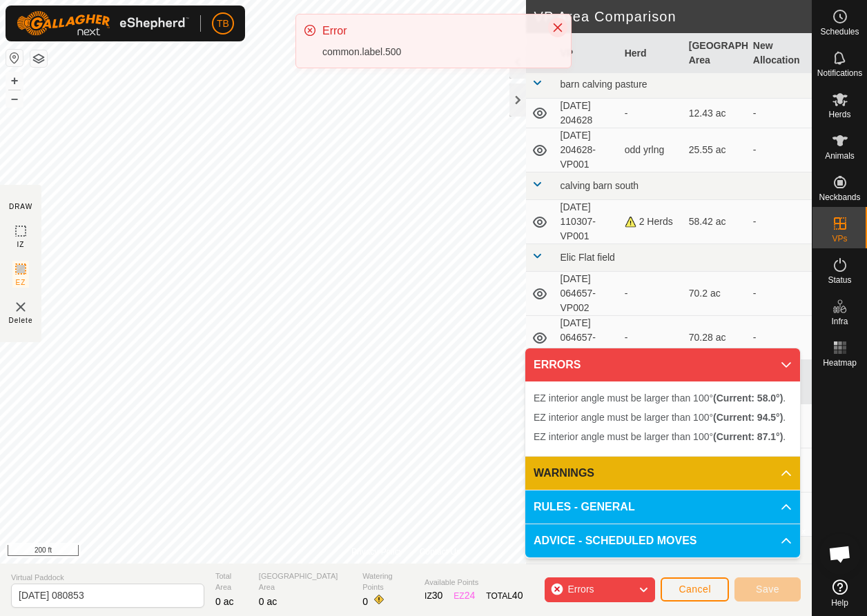 The image size is (867, 616). I want to click on div: odd yrlng, so click(651, 150).